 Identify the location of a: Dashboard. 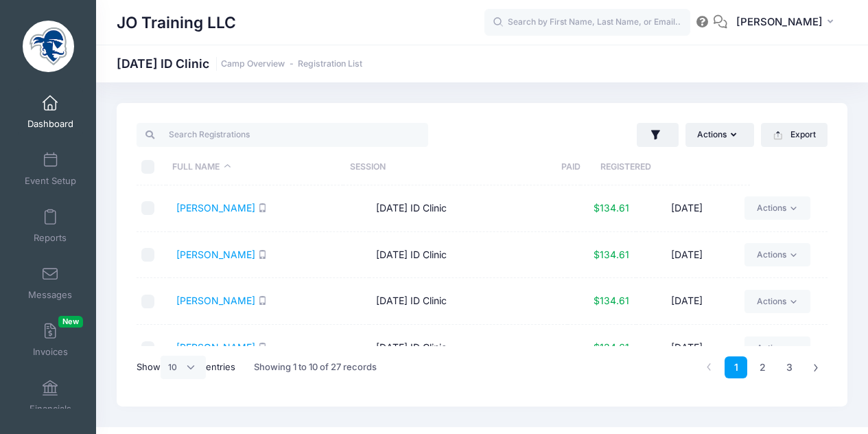
(50, 112).